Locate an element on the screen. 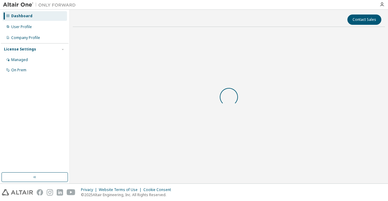 The height and width of the screenshot is (201, 388). img: youtube.svg is located at coordinates (71, 193).